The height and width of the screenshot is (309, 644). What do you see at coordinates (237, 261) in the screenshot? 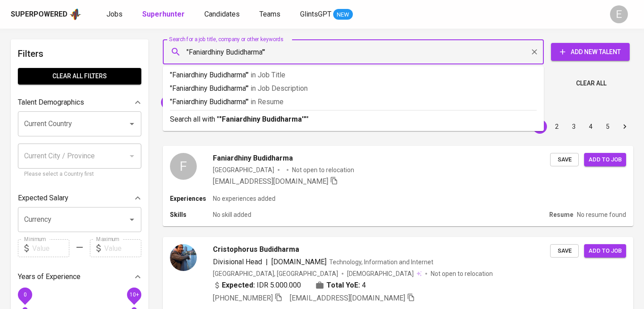
I see `span: Divisional Head` at bounding box center [237, 261].